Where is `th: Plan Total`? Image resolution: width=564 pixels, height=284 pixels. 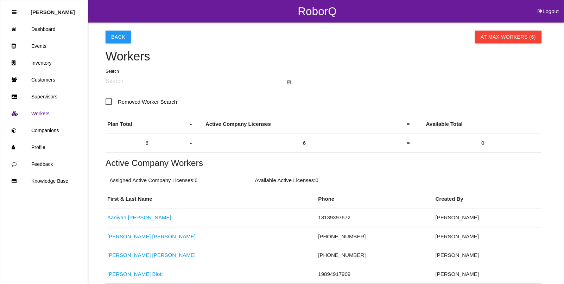 th: Plan Total is located at coordinates (147, 124).